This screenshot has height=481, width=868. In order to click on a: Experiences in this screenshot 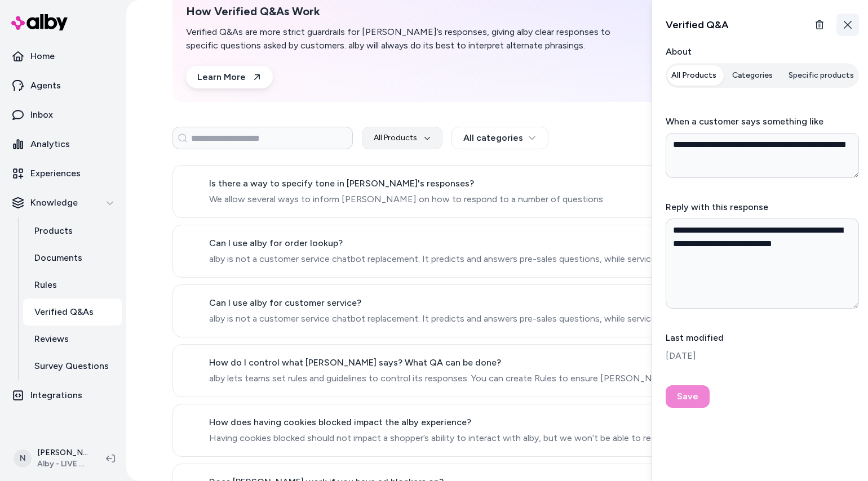, I will do `click(63, 174)`.